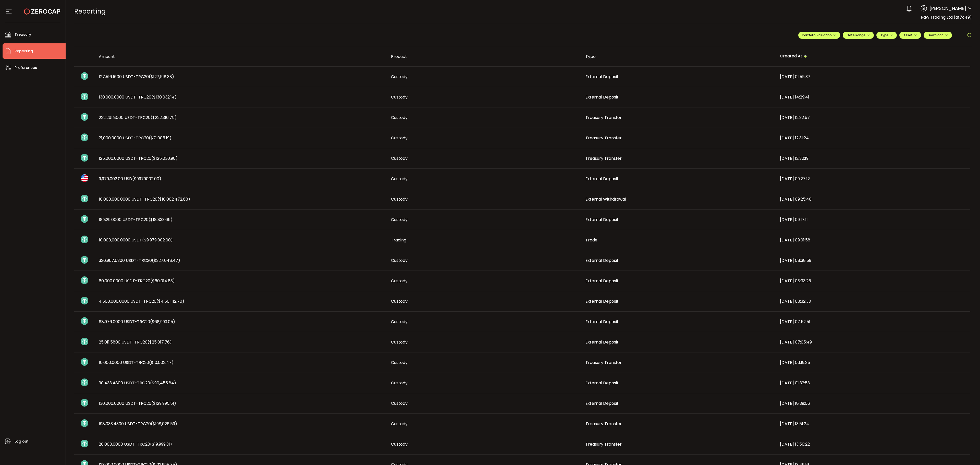 The height and width of the screenshot is (465, 980). Describe the element at coordinates (135, 138) in the screenshot. I see `span: 21,000.0000 USDT-TRC20` at that location.